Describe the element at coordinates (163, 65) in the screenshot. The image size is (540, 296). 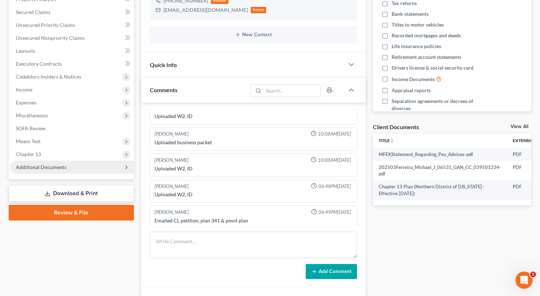
I see `span: Quick Info` at that location.